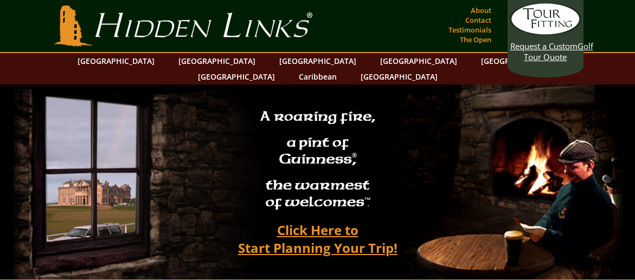  What do you see at coordinates (546, 33) in the screenshot?
I see `a: Request a CustomGolf Tour Quote` at bounding box center [546, 33].